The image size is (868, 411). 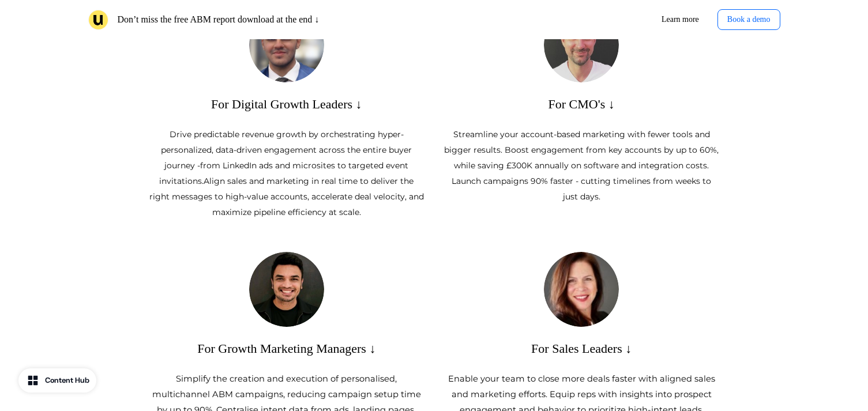 What do you see at coordinates (57, 381) in the screenshot?
I see `button: Content Hub` at bounding box center [57, 381].